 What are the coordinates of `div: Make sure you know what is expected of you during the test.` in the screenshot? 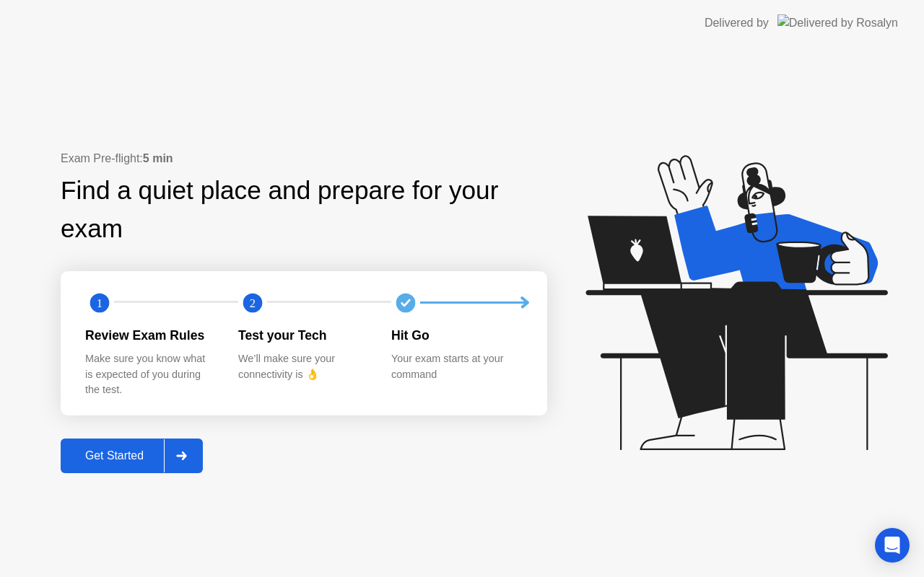 It's located at (150, 374).